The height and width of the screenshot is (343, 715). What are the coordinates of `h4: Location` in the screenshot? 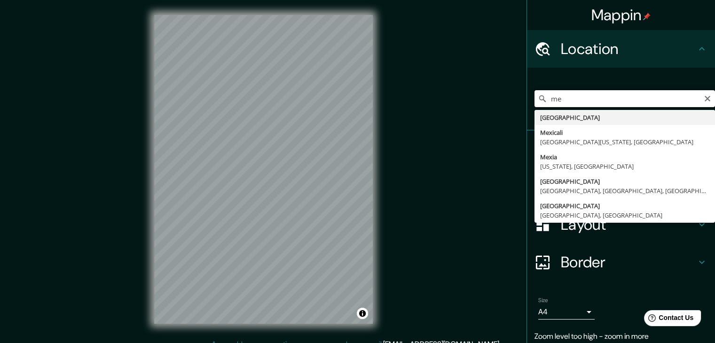 It's located at (628, 49).